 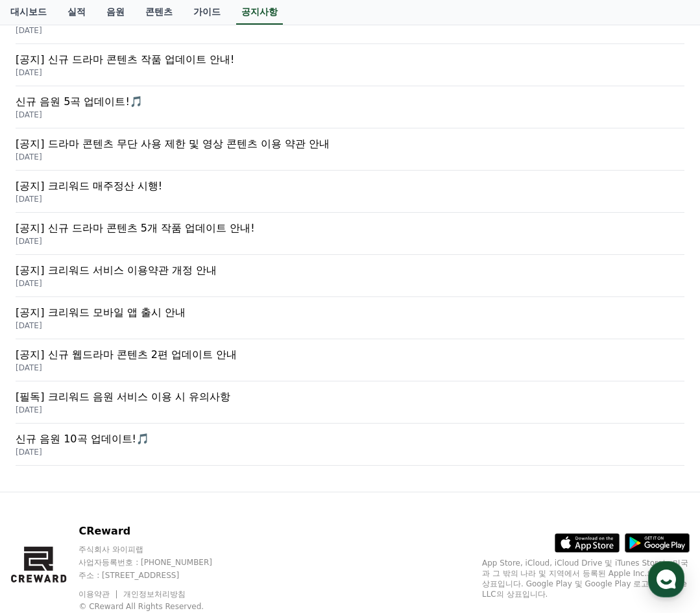 I want to click on p: © CReward All Rights Reserved., so click(x=158, y=606).